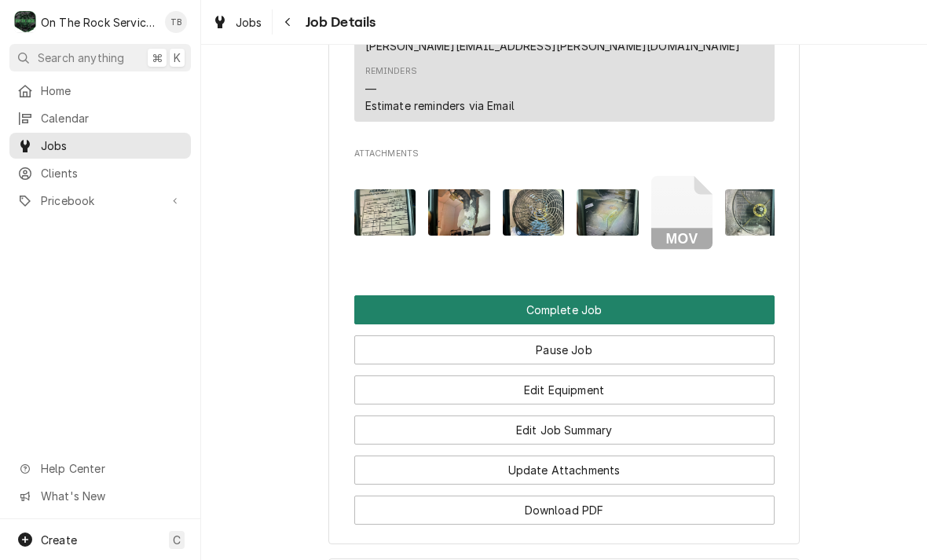 The width and height of the screenshot is (927, 560). I want to click on img: yOPSEijRtOpi4iNwAzay, so click(385, 212).